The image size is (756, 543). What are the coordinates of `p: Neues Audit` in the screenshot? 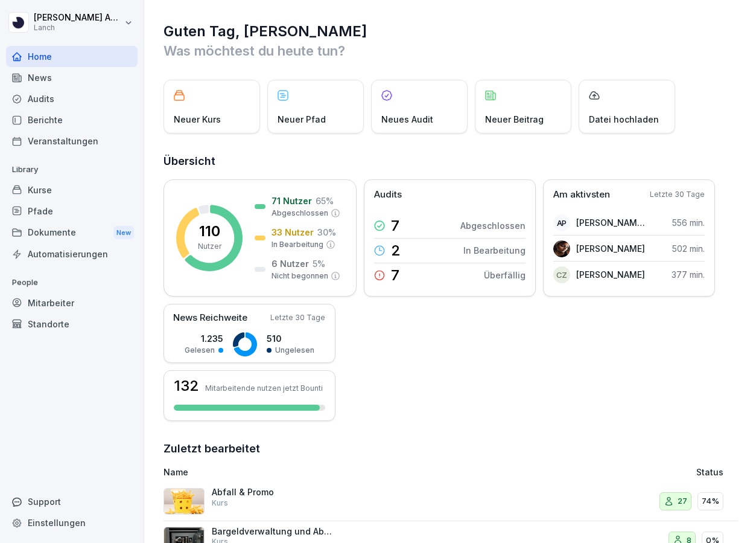 It's located at (407, 119).